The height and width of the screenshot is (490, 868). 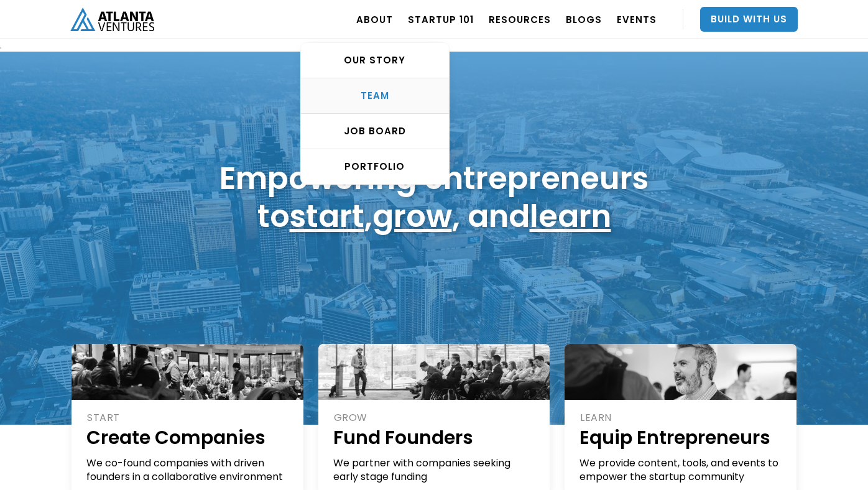 What do you see at coordinates (188, 470) in the screenshot?
I see `div: We co-found companies with driven founders in a collaborative environment` at bounding box center [188, 470].